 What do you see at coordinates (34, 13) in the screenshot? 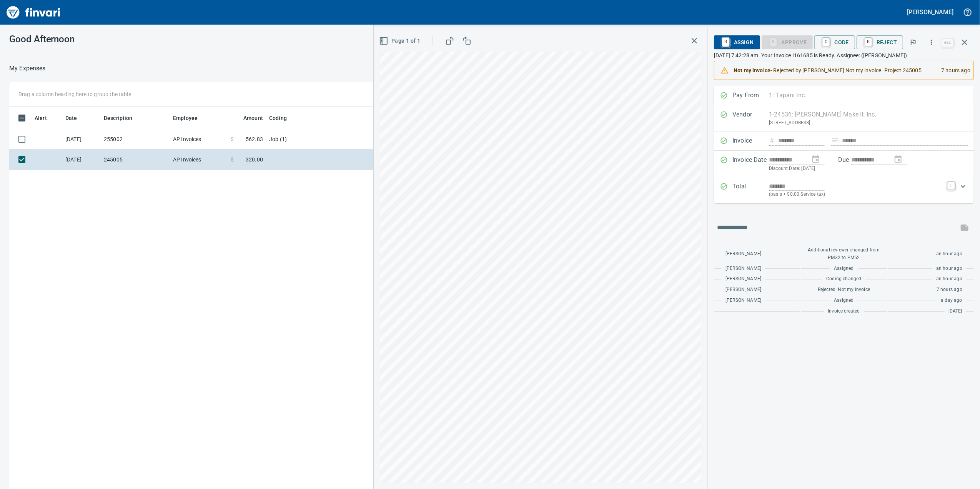
I see `a: Finvari` at bounding box center [34, 13].